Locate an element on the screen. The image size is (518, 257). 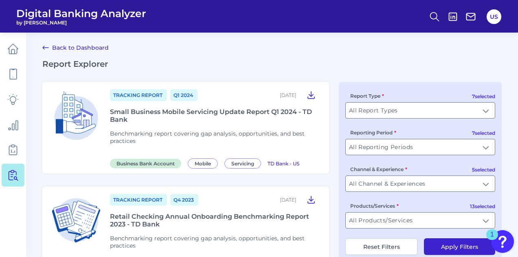
a: Servicing is located at coordinates (244, 163).